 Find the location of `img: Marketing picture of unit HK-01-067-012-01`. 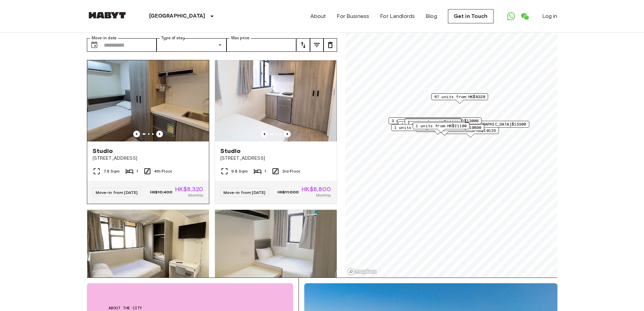

img: Marketing picture of unit HK-01-067-012-01 is located at coordinates (276, 101).